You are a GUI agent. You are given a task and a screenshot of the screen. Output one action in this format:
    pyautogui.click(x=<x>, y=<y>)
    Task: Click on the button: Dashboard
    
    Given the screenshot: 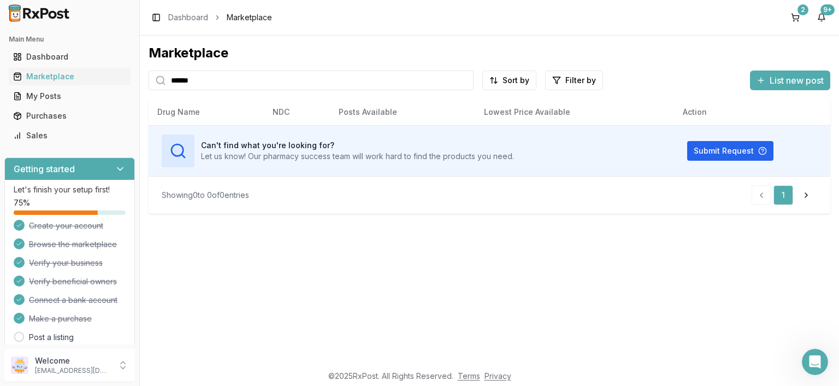 What is the action you would take?
    pyautogui.click(x=69, y=57)
    